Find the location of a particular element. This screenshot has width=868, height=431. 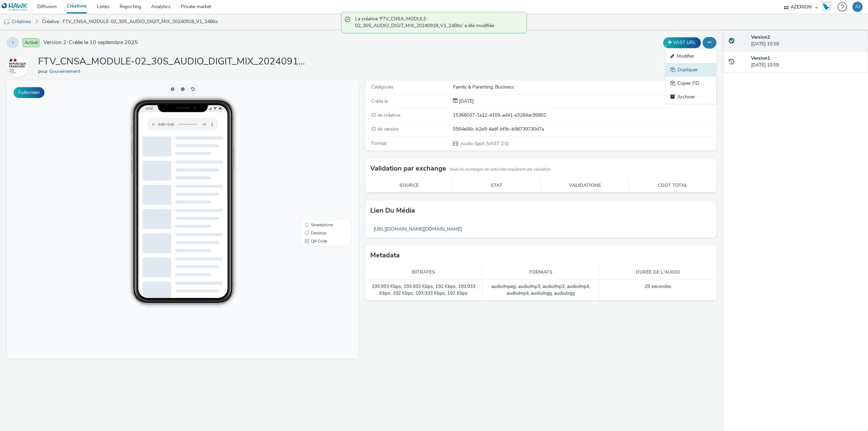

small: Seuls les exchanges de cette liste requièrent une validation is located at coordinates (499, 170).